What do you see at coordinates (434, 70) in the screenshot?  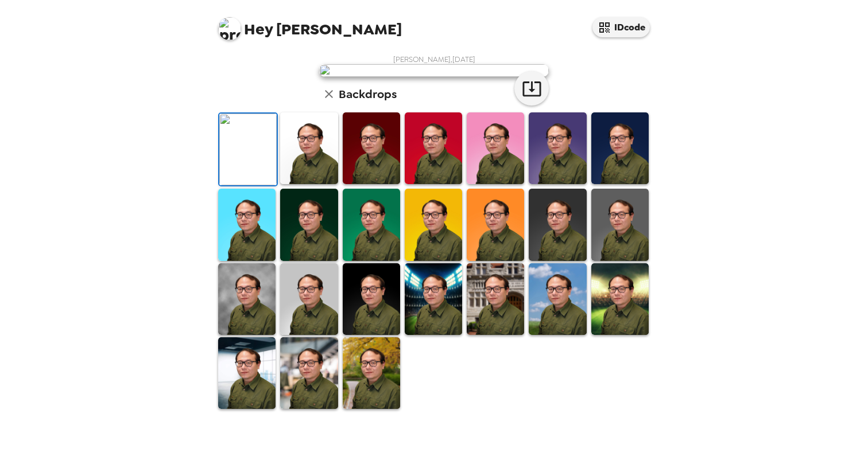 I see `img: user` at bounding box center [434, 70].